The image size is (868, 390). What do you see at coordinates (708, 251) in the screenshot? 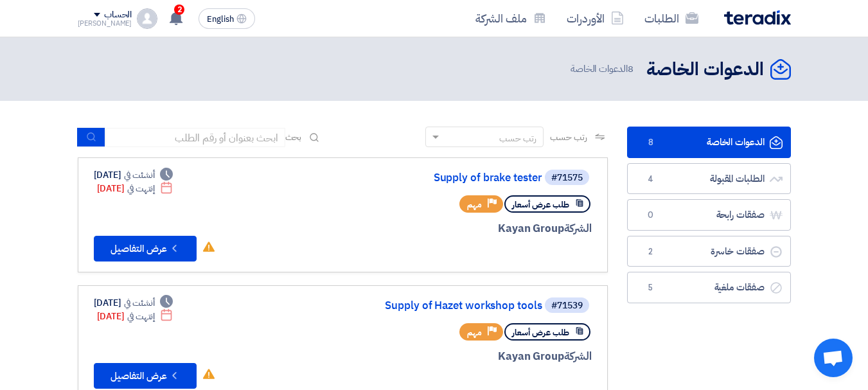
I see `a: صفقات خاسرة2` at bounding box center [708, 251].